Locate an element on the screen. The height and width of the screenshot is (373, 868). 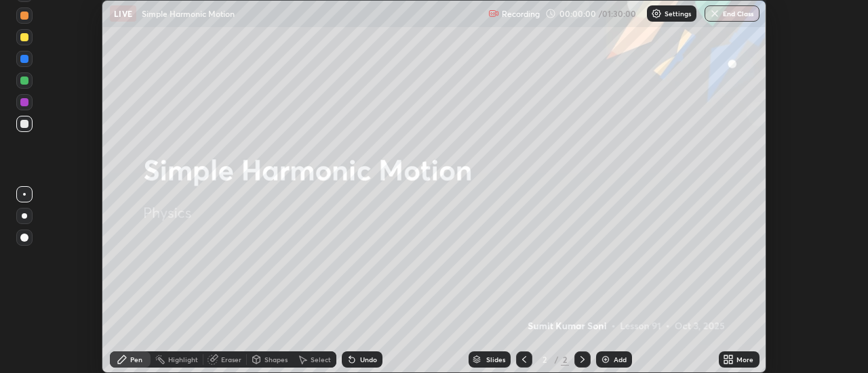
div: Undo is located at coordinates (368, 359).